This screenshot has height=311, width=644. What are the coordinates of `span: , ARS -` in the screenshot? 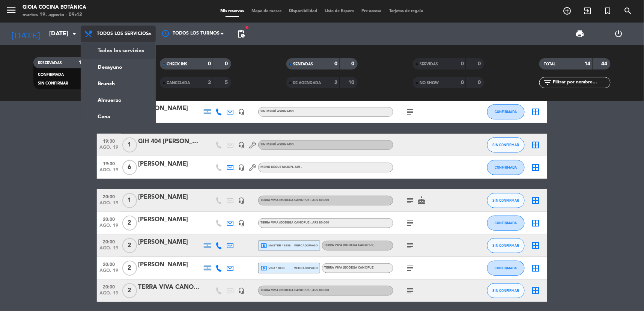 It's located at (298, 167).